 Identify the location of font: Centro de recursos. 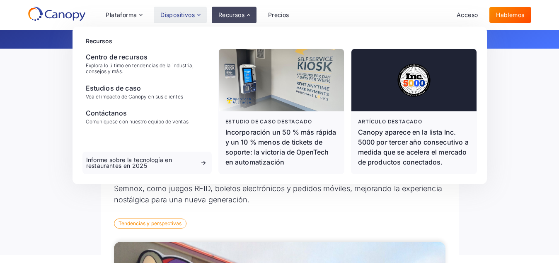
(117, 57).